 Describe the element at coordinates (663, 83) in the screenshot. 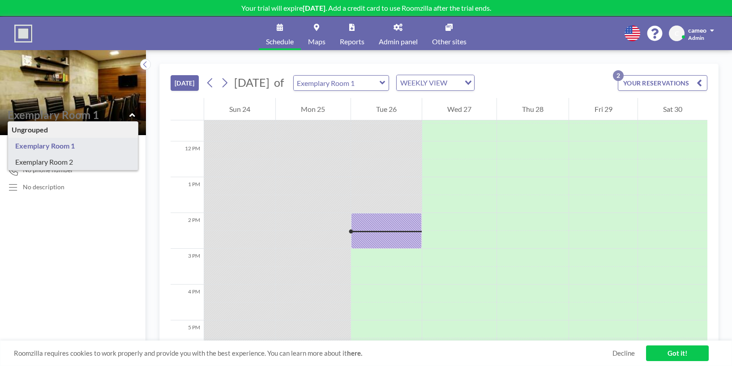

I see `button: YOUR RESERVATIONS2` at that location.